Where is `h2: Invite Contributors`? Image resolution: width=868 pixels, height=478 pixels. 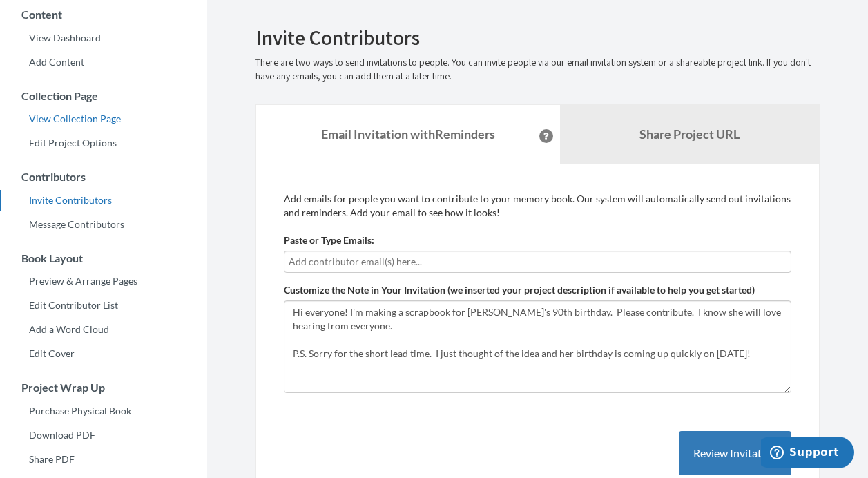
h2: Invite Contributors is located at coordinates (537, 37).